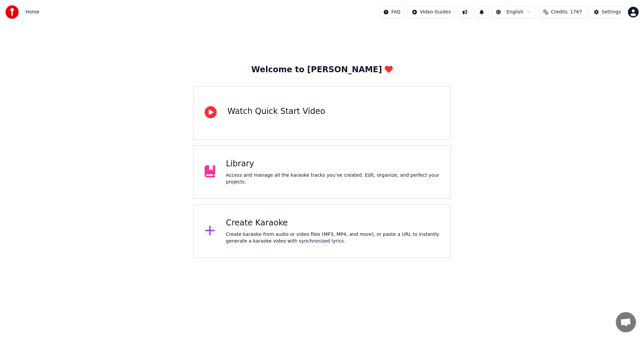 The width and height of the screenshot is (644, 339). Describe the element at coordinates (276, 112) in the screenshot. I see `div: Watch Quick Start Video` at that location.